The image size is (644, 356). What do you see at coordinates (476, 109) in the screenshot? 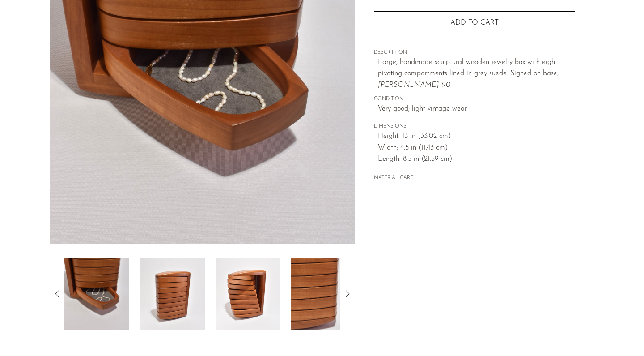
I see `span: Very good; light vintage wear.` at bounding box center [476, 109].